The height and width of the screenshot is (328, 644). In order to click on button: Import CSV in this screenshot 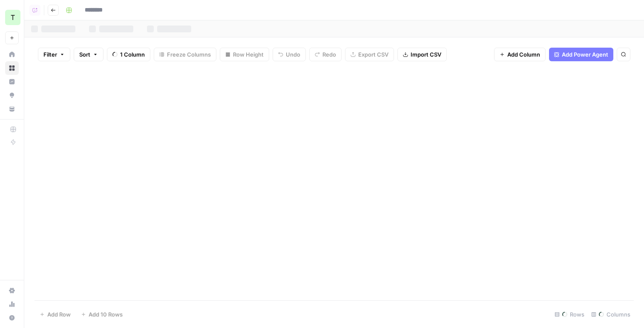, I will do `click(422, 54)`.